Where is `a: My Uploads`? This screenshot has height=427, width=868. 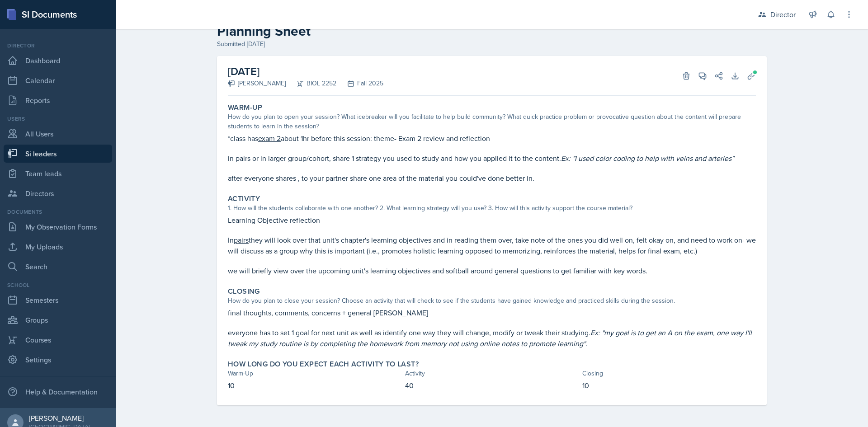
a: My Uploads is located at coordinates (58, 247).